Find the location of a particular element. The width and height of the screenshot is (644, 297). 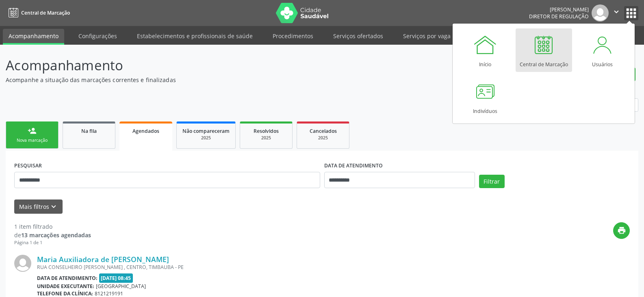

button: Filtrar is located at coordinates (492, 182).